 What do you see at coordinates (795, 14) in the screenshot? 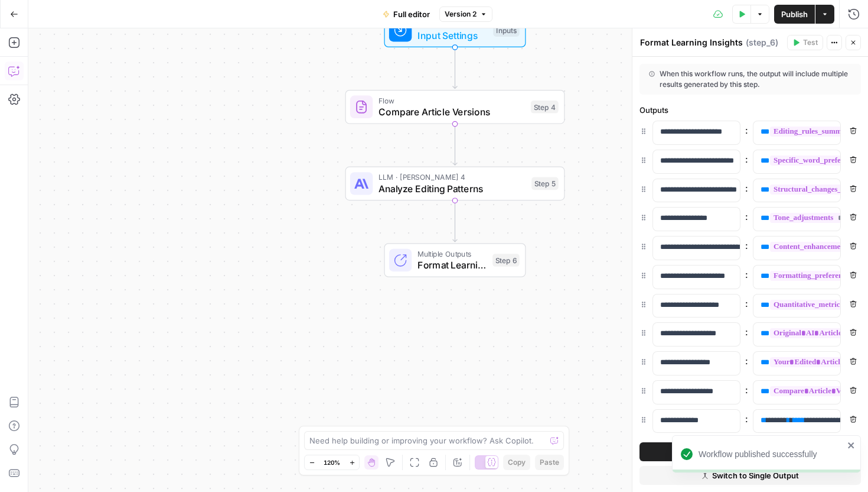
I see `button: Publish` at bounding box center [795, 14].